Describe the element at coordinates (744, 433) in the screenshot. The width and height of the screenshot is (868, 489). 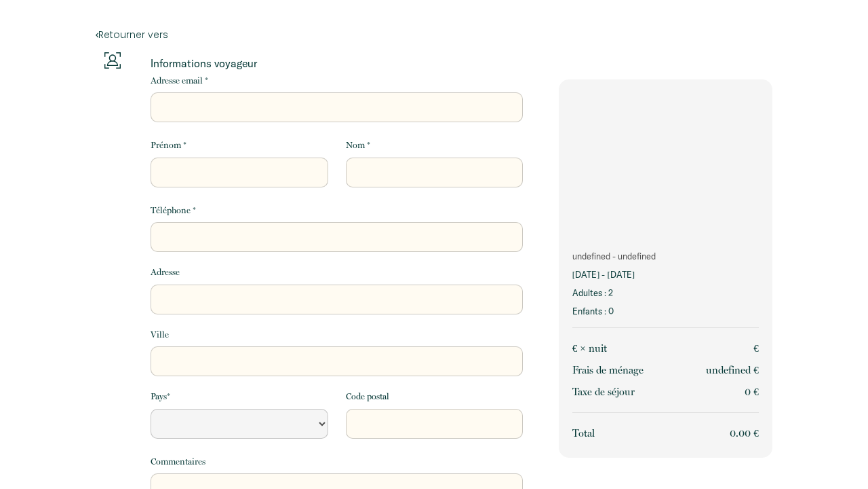
I see `span: 0.00 €` at that location.